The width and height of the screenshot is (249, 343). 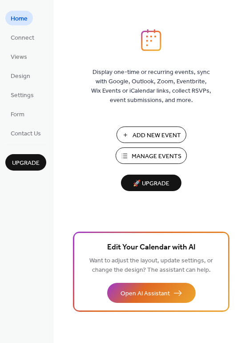 I want to click on span: Home, so click(x=19, y=19).